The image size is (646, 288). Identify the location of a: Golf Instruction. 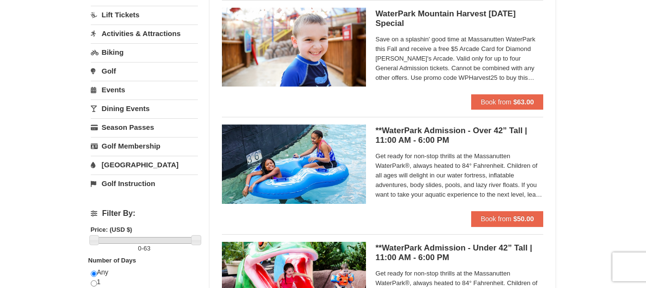
(144, 183).